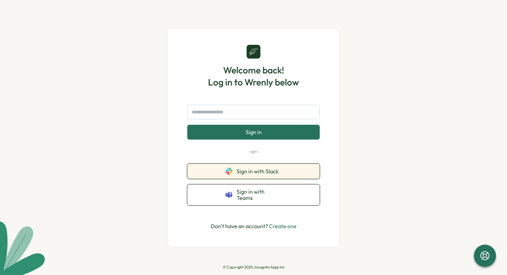 This screenshot has height=275, width=507. Describe the element at coordinates (253, 132) in the screenshot. I see `span: Sign in` at that location.